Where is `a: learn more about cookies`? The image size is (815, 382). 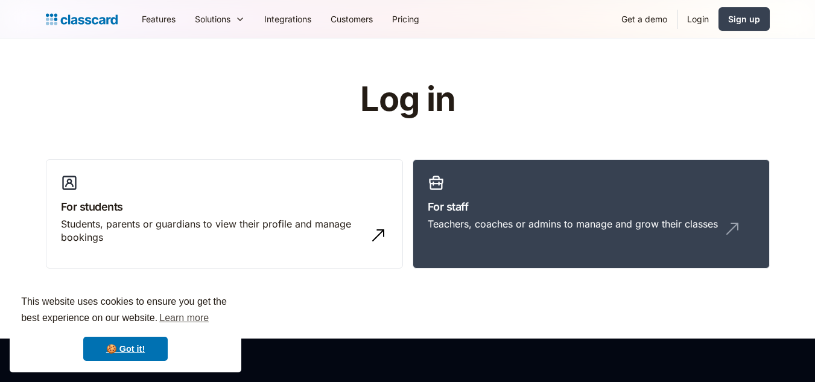 a: learn more about cookies is located at coordinates (184, 318).